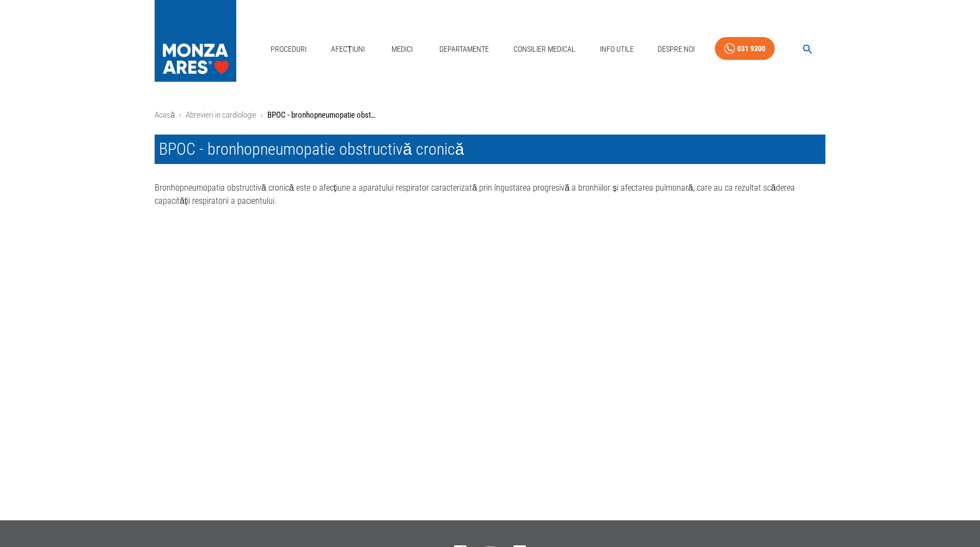  What do you see at coordinates (745, 49) in the screenshot?
I see `a: 031 9300` at bounding box center [745, 49].